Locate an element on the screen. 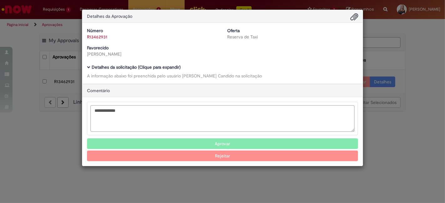 This screenshot has height=203, width=445. b: Favorecido is located at coordinates (98, 48).